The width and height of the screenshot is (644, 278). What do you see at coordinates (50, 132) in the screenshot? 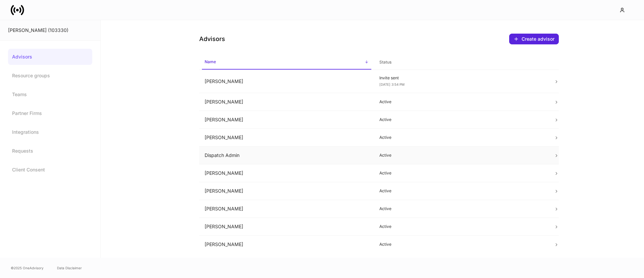
I see `a: Integrations` at bounding box center [50, 132].